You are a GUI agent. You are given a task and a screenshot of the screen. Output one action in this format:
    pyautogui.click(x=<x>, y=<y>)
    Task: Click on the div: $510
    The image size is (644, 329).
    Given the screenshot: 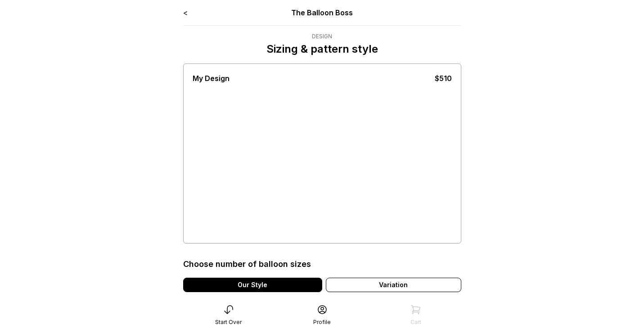 What is the action you would take?
    pyautogui.click(x=443, y=78)
    